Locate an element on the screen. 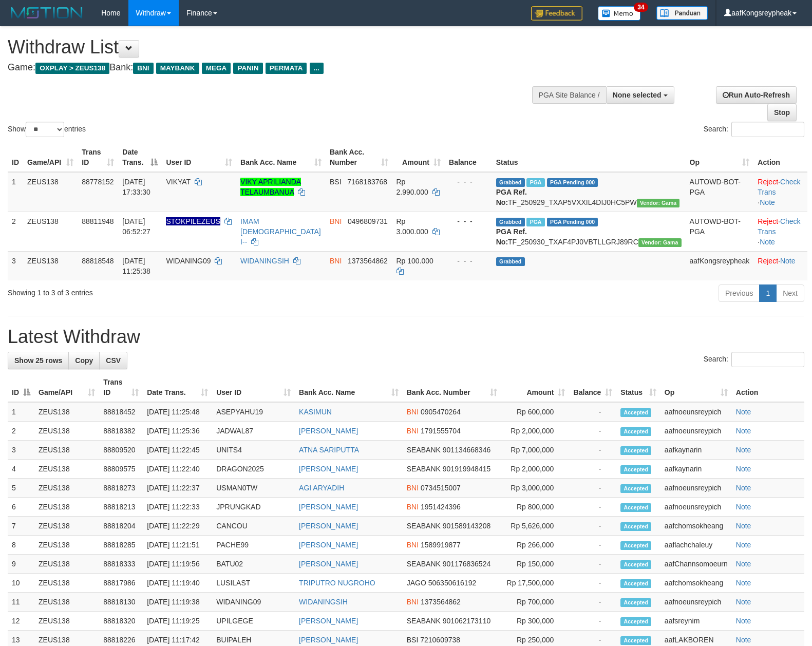  a: KASIMUN is located at coordinates (315, 411).